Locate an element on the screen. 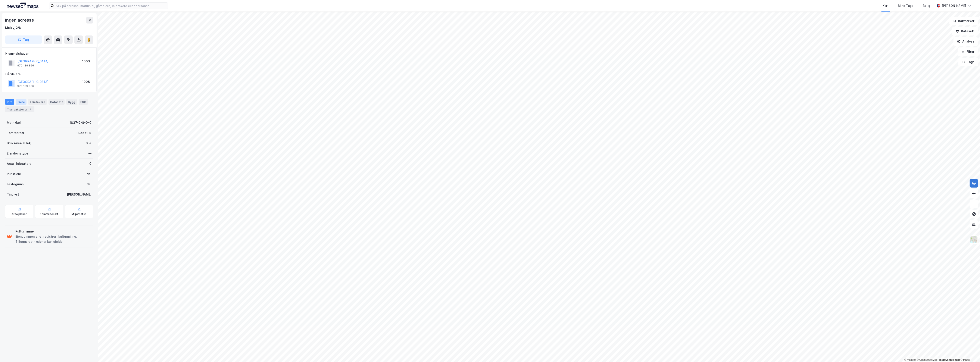 The height and width of the screenshot is (362, 980). div: Datasett is located at coordinates (56, 102).